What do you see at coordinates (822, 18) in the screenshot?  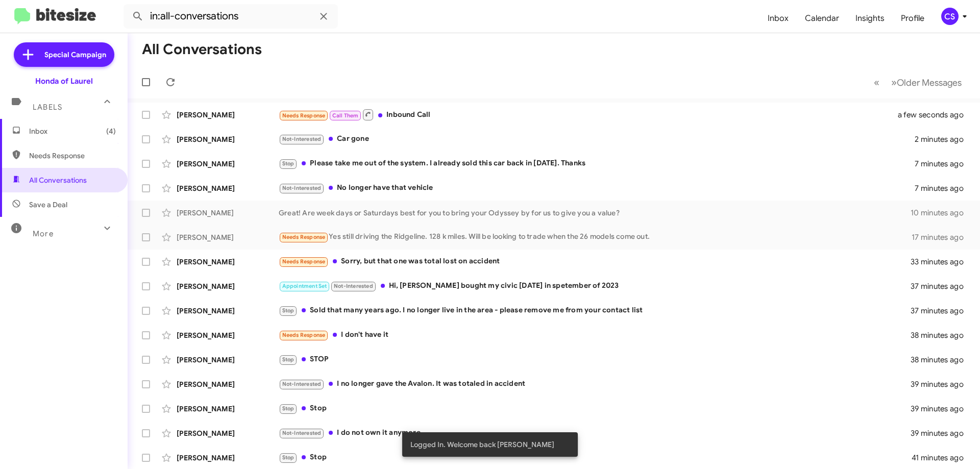 I see `span: Calendar` at bounding box center [822, 18].